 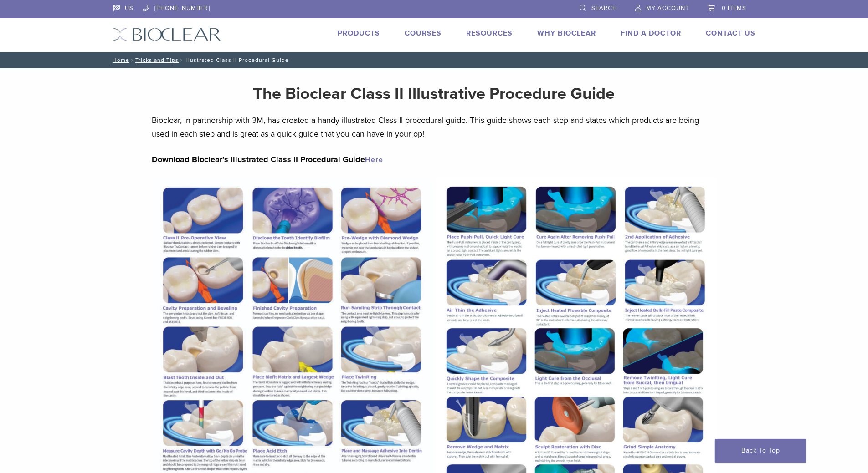 What do you see at coordinates (434, 60) in the screenshot?
I see `nav: Illustrated Class II Procedural Guide` at bounding box center [434, 60].